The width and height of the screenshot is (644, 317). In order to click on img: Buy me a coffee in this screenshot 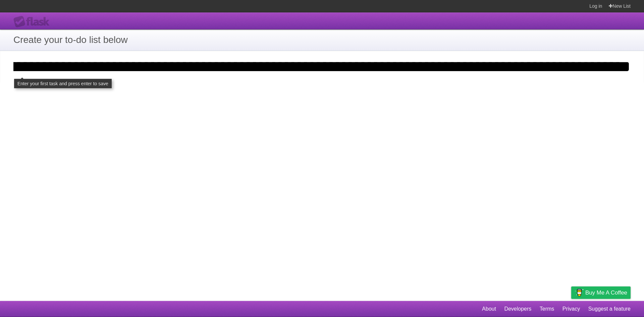, I will do `click(579, 293)`.